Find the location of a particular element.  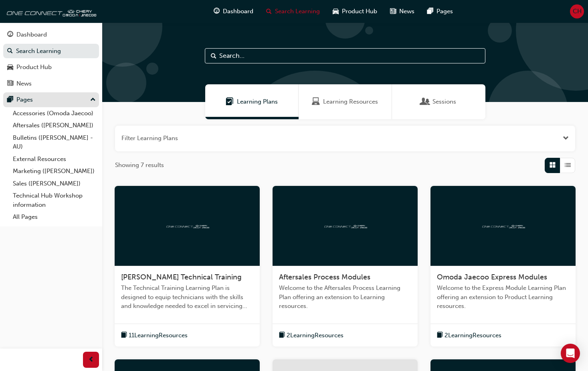

div: Pages is located at coordinates (24, 100).